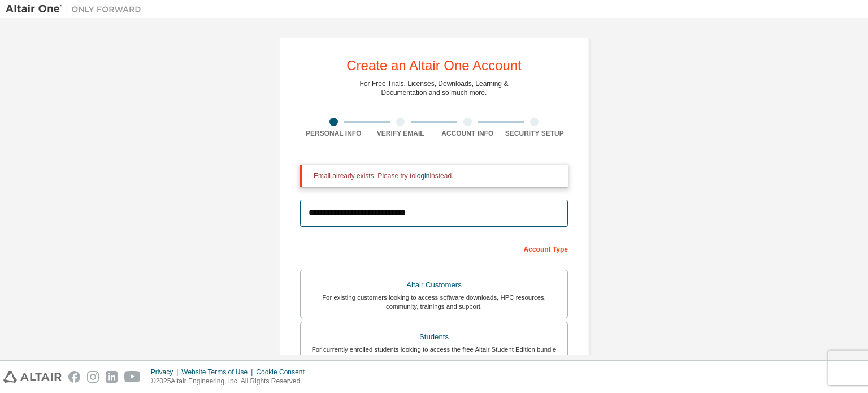  I want to click on div: Account Info, so click(467, 133).